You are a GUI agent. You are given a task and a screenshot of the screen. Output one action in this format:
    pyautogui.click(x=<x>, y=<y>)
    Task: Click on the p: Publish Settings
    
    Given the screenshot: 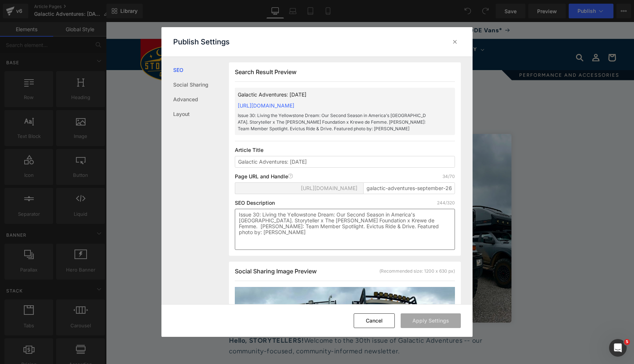 What is the action you would take?
    pyautogui.click(x=202, y=42)
    